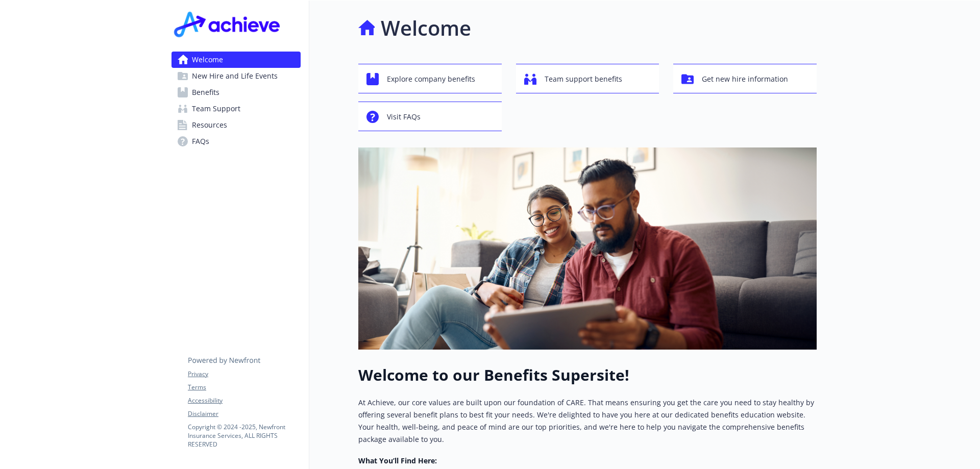 The image size is (980, 469). What do you see at coordinates (216, 109) in the screenshot?
I see `span: Team Support` at bounding box center [216, 109].